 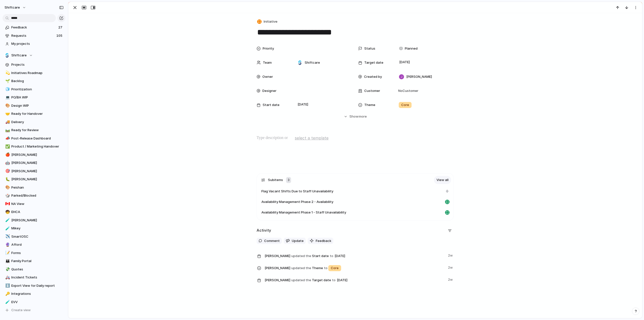 I want to click on span: 2w, so click(x=451, y=279).